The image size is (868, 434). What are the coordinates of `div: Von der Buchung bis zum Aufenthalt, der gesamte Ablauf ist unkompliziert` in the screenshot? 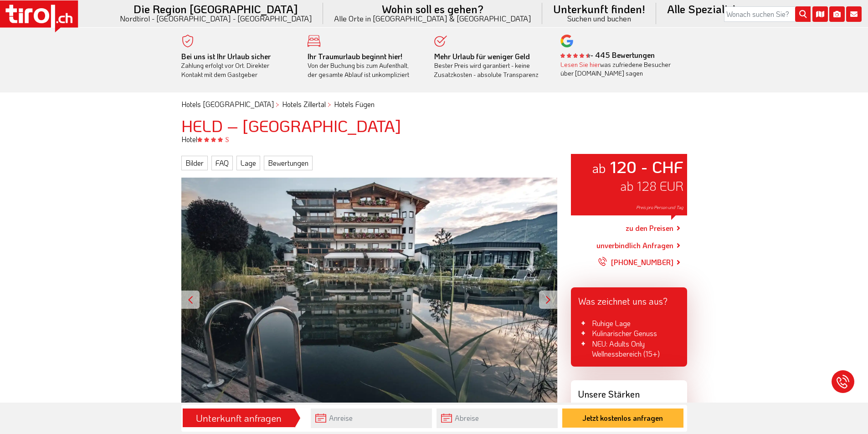 It's located at (365, 66).